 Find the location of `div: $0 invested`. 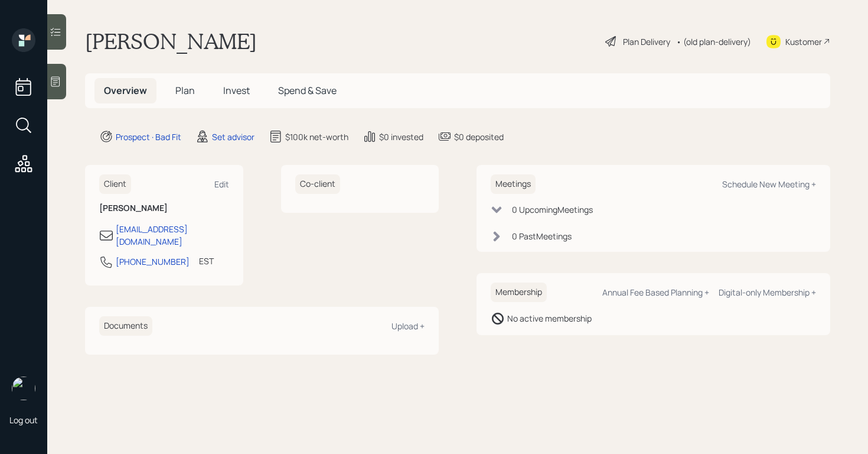

div: $0 invested is located at coordinates (401, 137).